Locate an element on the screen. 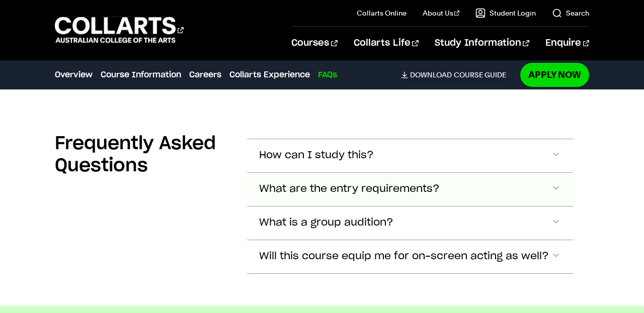 The width and height of the screenshot is (644, 313). span: Download is located at coordinates (431, 75).